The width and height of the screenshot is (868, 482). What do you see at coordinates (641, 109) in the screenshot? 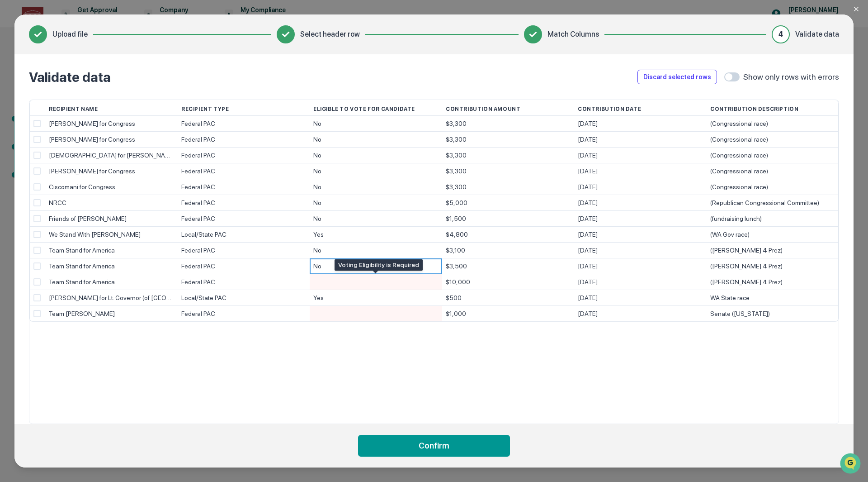
I see `div: Contribution Date` at bounding box center [641, 109].